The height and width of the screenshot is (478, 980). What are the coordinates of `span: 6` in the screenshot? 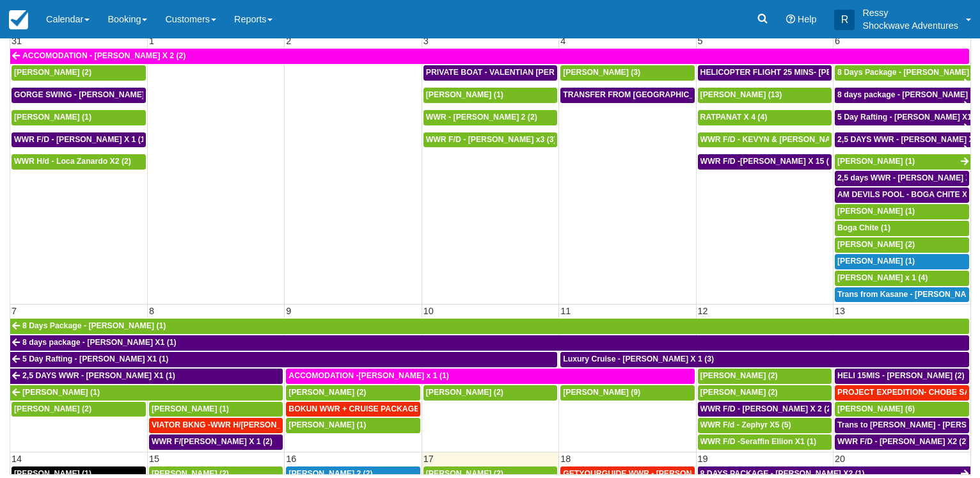 It's located at (837, 41).